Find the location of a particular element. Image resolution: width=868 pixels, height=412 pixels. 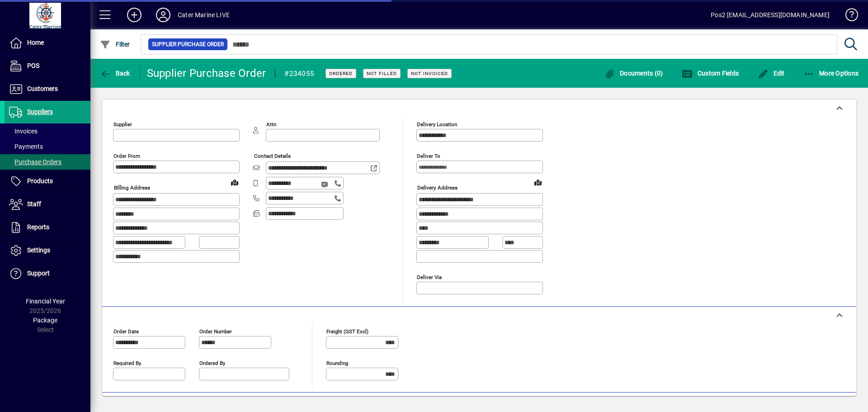

span: Products is located at coordinates (40, 181).